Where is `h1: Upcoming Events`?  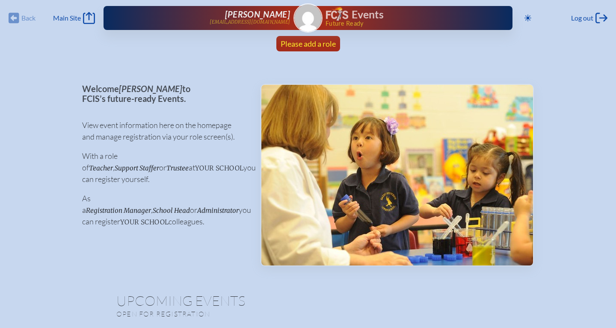 h1: Upcoming Events is located at coordinates (308, 300).